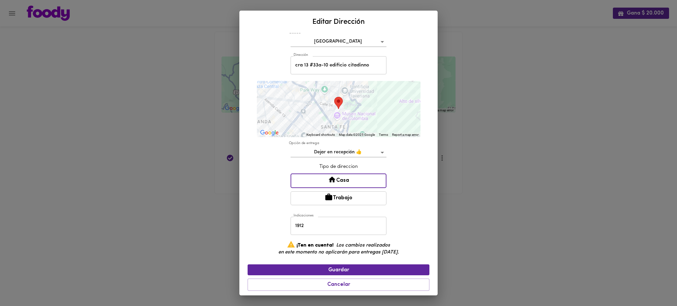 The image size is (677, 306). Describe the element at coordinates (338, 285) in the screenshot. I see `span: Cancelar` at that location.